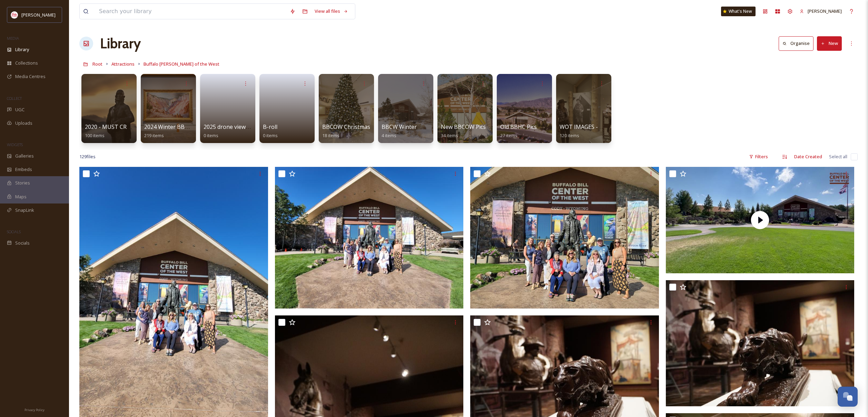  I want to click on img: DSC04266.JPG, so click(760, 343).